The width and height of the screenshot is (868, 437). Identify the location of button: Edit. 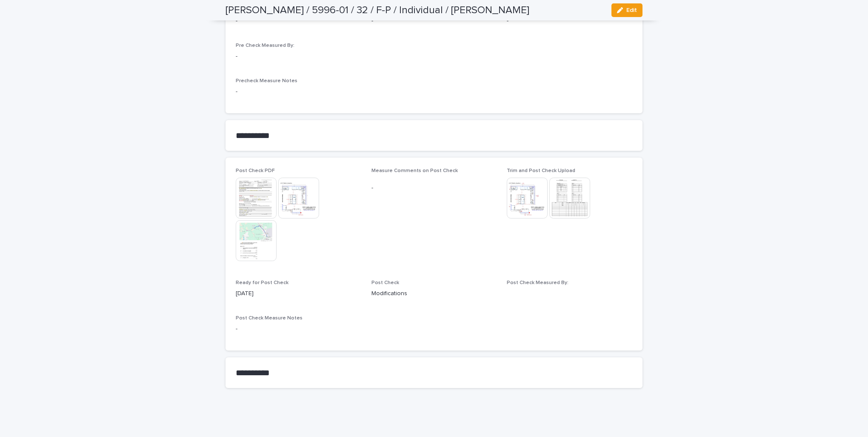
(627, 10).